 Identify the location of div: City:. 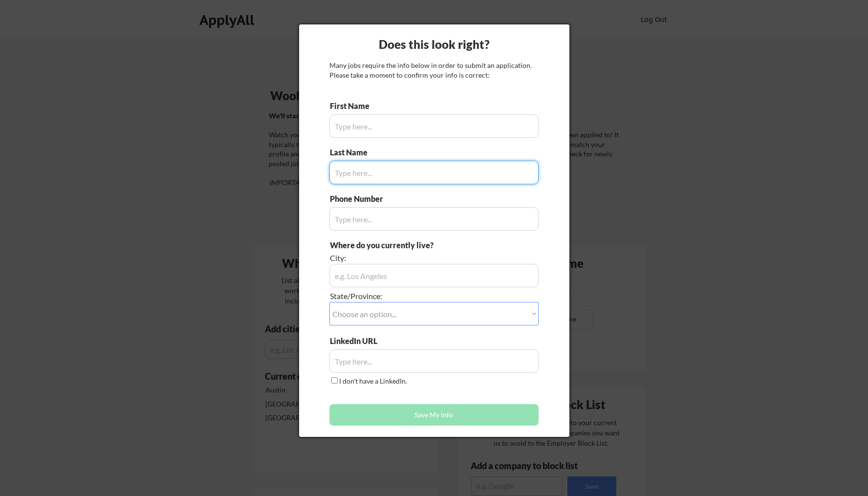
(407, 258).